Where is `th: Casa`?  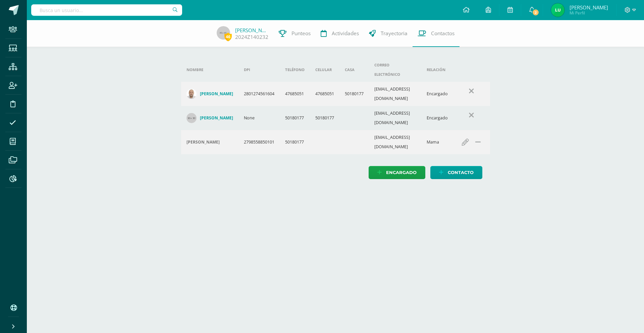
th: Casa is located at coordinates (354, 70).